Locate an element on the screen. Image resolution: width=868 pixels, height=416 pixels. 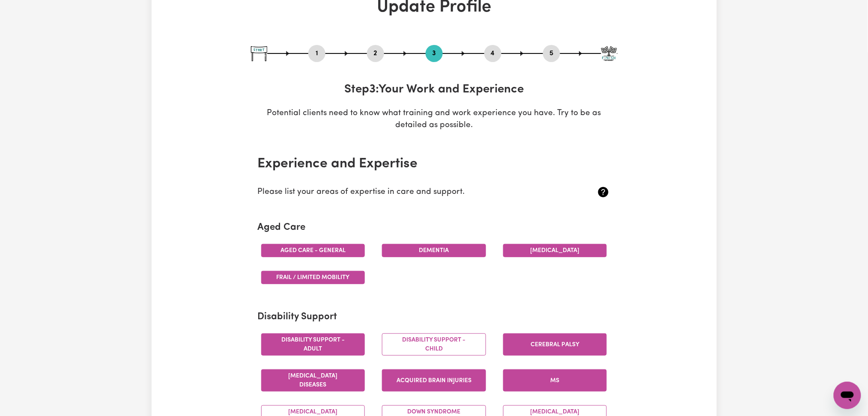
button: MS is located at coordinates (555, 380).